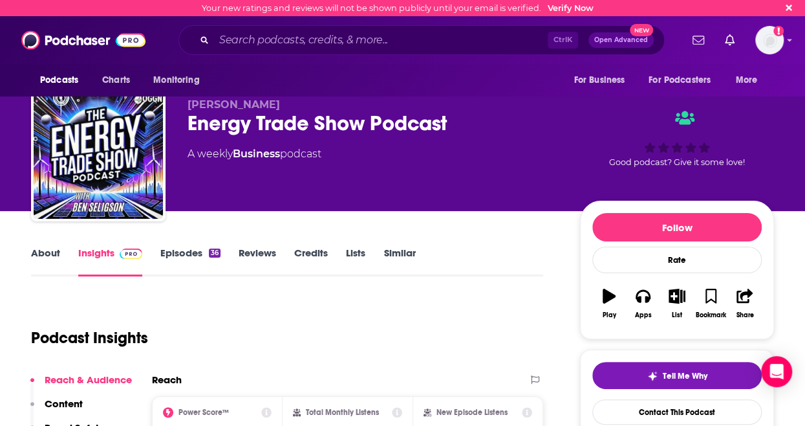  Describe the element at coordinates (621, 40) in the screenshot. I see `button: Open AdvancedNew` at that location.